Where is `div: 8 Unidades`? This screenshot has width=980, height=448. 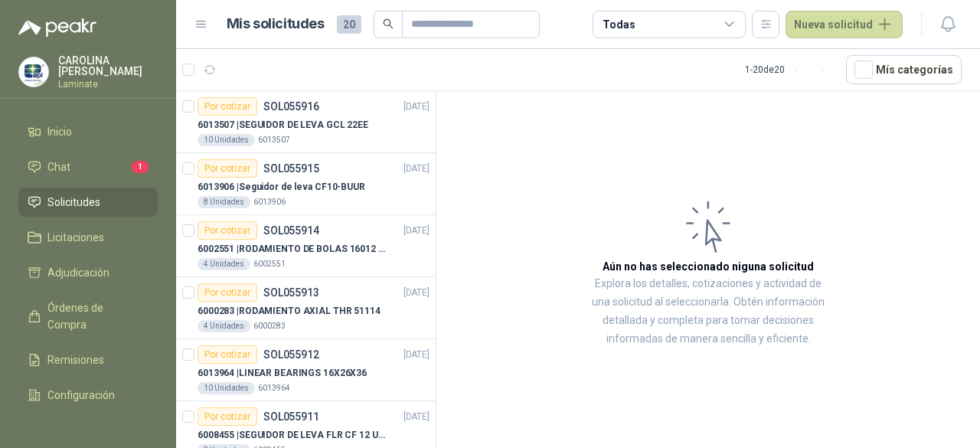
div: 8 Unidades is located at coordinates (223, 202).